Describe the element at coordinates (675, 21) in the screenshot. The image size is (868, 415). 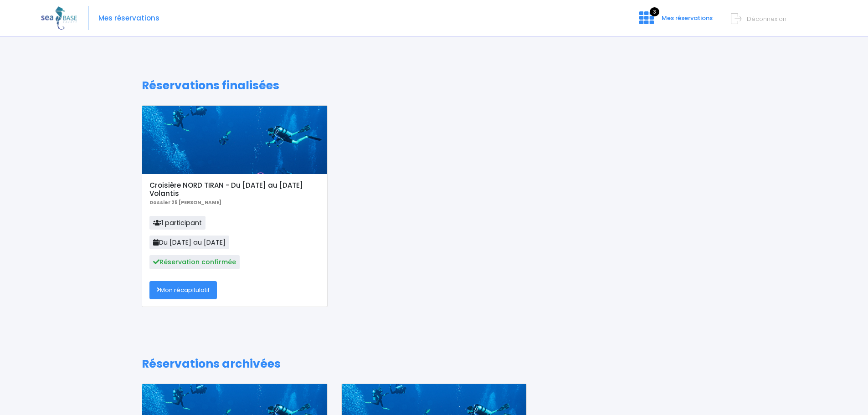
I see `a: 3 Mes réservations` at that location.